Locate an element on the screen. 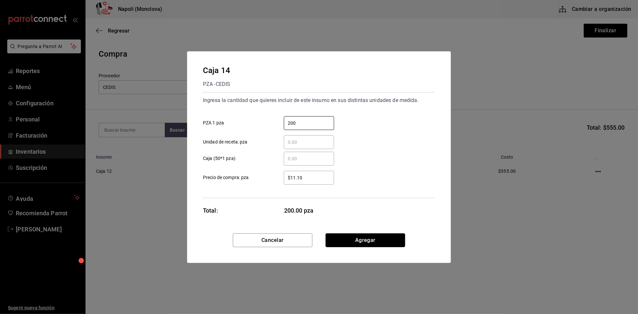  span: Precio de compra: pza is located at coordinates (226, 177).